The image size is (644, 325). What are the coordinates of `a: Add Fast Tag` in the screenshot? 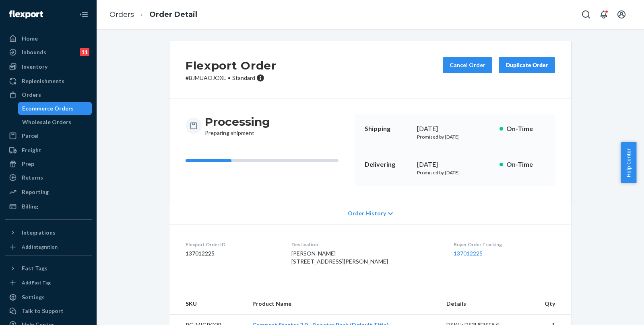 It's located at (49, 283).